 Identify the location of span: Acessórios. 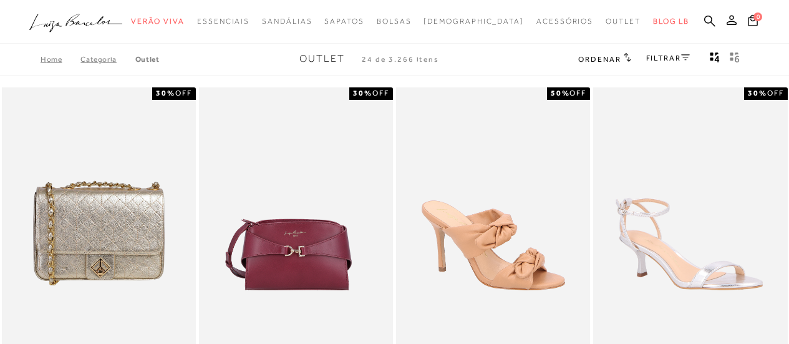
(565, 21).